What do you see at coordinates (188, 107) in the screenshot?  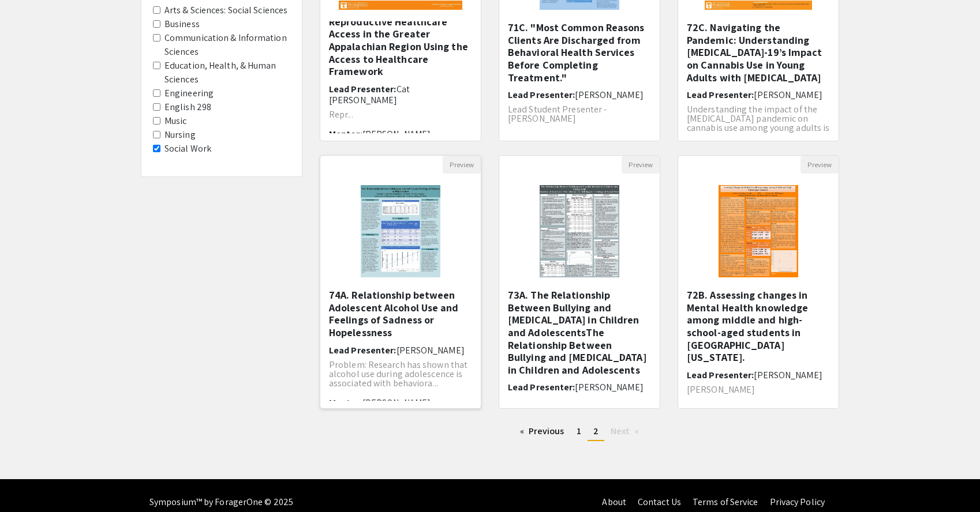 I see `label: English 298` at bounding box center [188, 107].